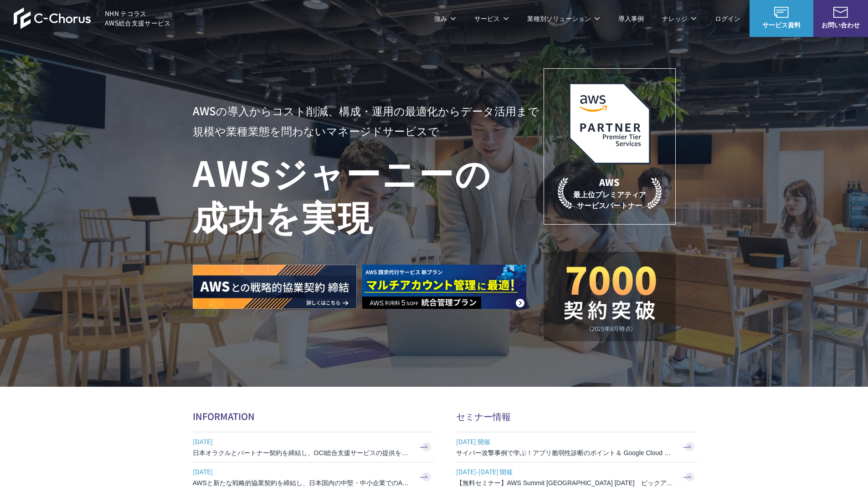  I want to click on a: 導入事例, so click(631, 18).